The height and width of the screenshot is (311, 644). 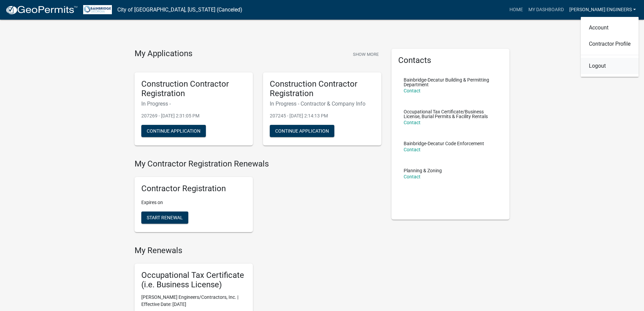 I want to click on a: Logout, so click(x=610, y=66).